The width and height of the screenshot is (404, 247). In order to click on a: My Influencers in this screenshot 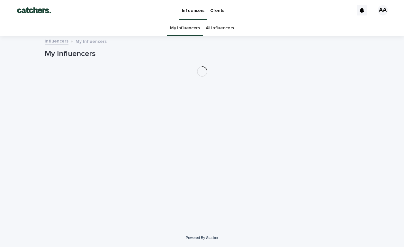, I will do `click(185, 28)`.